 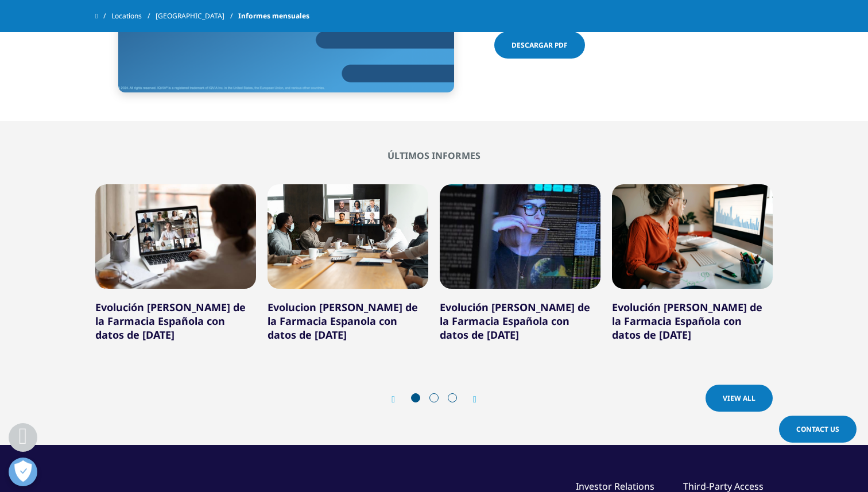 What do you see at coordinates (817, 429) in the screenshot?
I see `span: Contact Us` at bounding box center [817, 429].